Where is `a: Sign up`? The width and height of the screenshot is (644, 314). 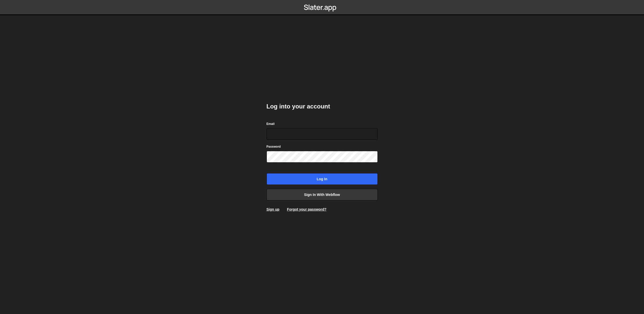 a: Sign up is located at coordinates (273, 210).